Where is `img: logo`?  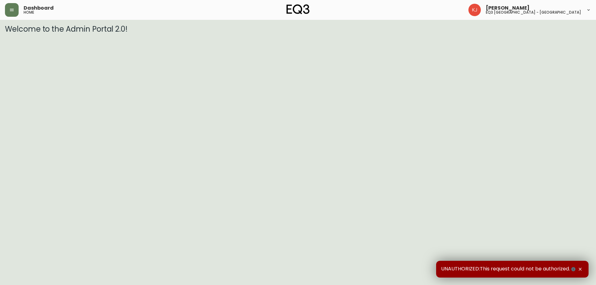 img: logo is located at coordinates (298, 9).